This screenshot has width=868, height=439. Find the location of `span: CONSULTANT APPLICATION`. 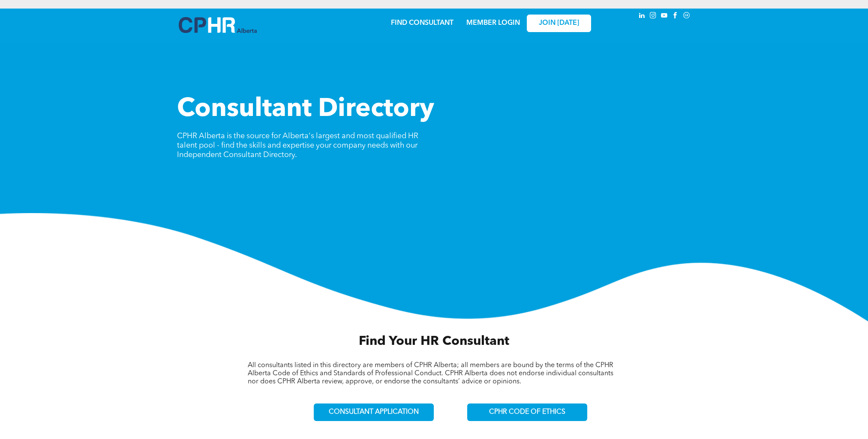

span: CONSULTANT APPLICATION is located at coordinates (374, 413).